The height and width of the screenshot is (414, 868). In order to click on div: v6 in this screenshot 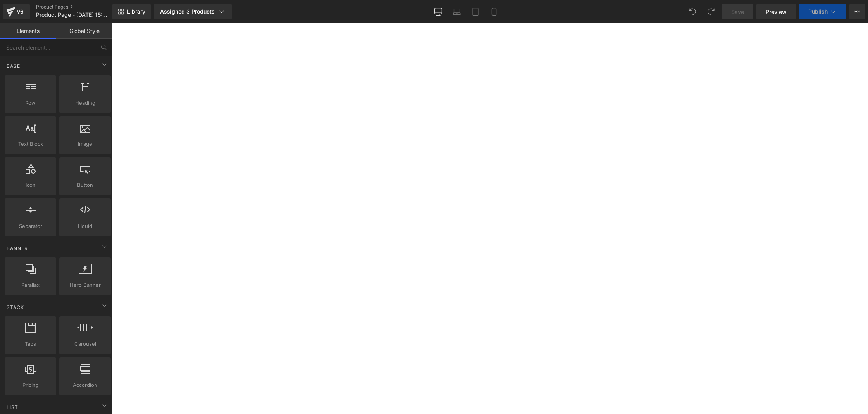, I will do `click(20, 11)`.